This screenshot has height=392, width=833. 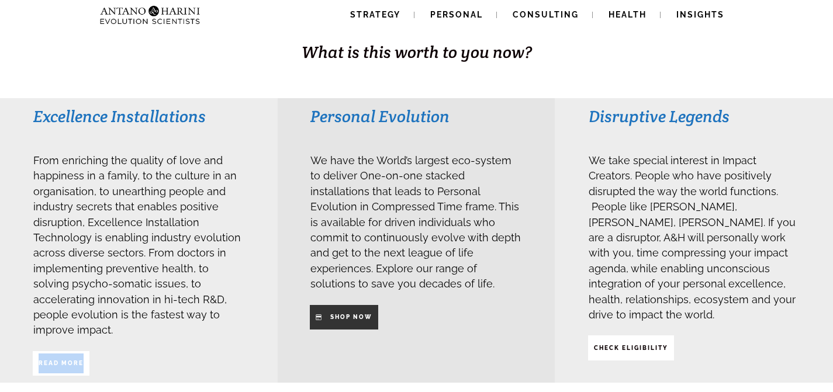 What do you see at coordinates (74, 73) in the screenshot?
I see `div: Domain Overview` at bounding box center [74, 73].